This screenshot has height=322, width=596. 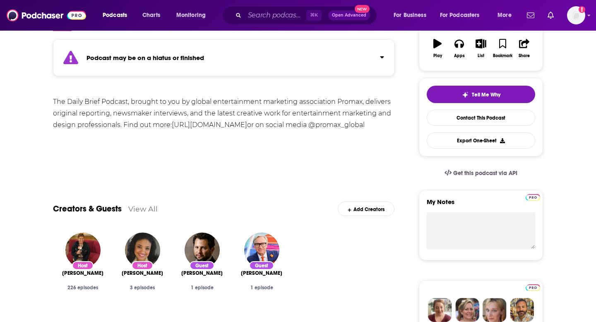 I want to click on a: Podchaser - Follow, Share and Rate Podcasts, so click(x=46, y=15).